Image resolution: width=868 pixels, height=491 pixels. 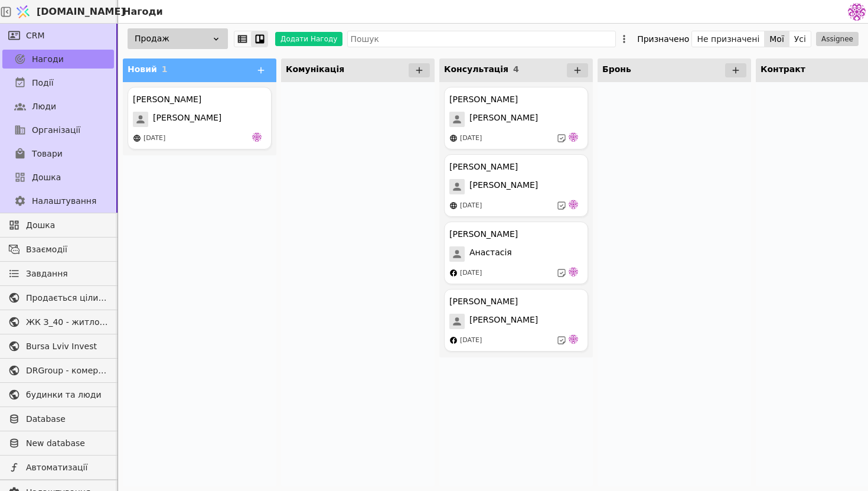 What do you see at coordinates (58, 59) in the screenshot?
I see `a: Нагоди` at bounding box center [58, 59].